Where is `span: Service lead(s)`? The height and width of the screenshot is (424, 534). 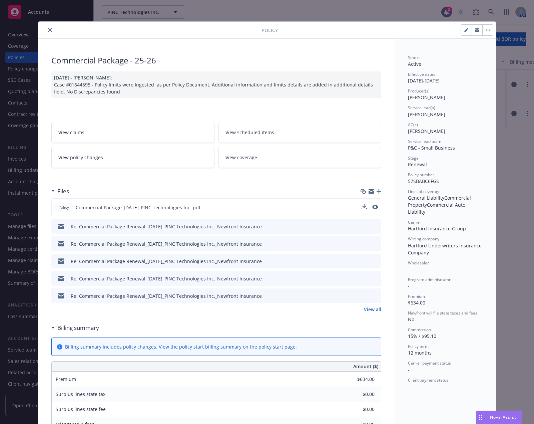 span: Service lead(s) is located at coordinates (422, 107).